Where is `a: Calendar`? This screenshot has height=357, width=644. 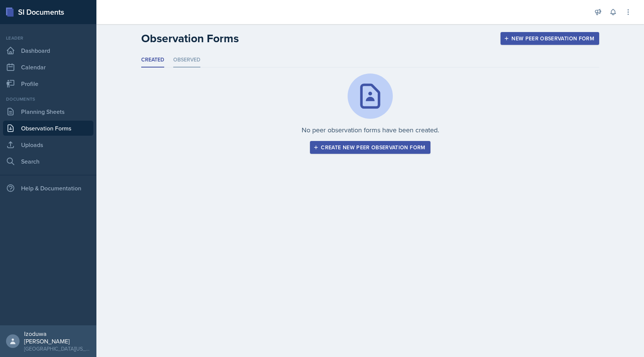 a: Calendar is located at coordinates (48, 67).